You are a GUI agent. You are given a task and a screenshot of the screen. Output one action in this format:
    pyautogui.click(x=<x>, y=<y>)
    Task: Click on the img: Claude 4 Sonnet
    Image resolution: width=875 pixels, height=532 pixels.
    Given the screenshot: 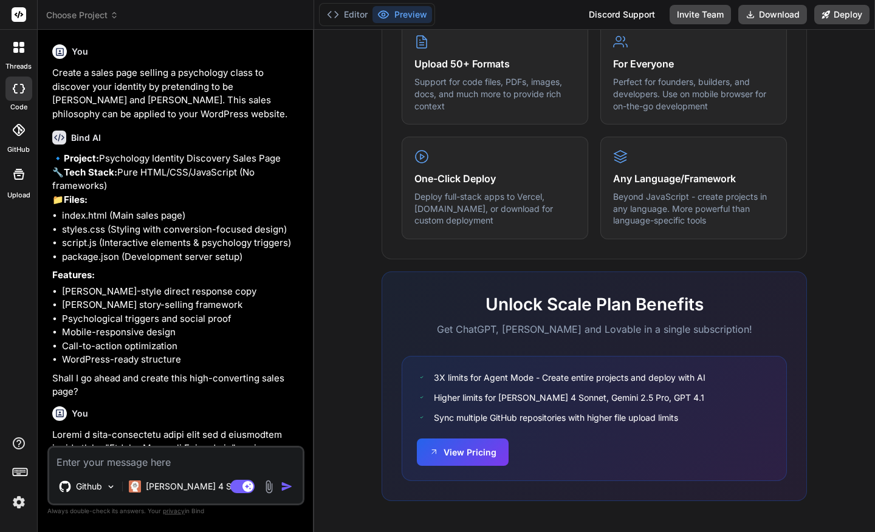 What is the action you would take?
    pyautogui.click(x=135, y=487)
    